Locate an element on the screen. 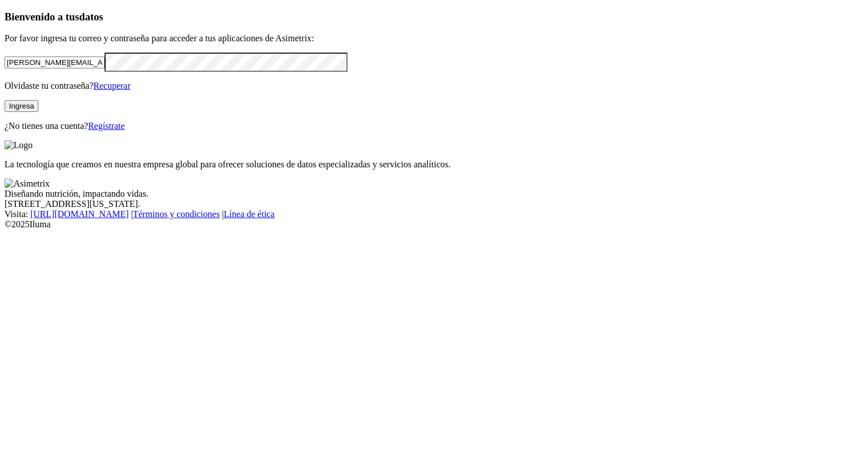 This screenshot has width=868, height=467. img: Logo is located at coordinates (18, 146).